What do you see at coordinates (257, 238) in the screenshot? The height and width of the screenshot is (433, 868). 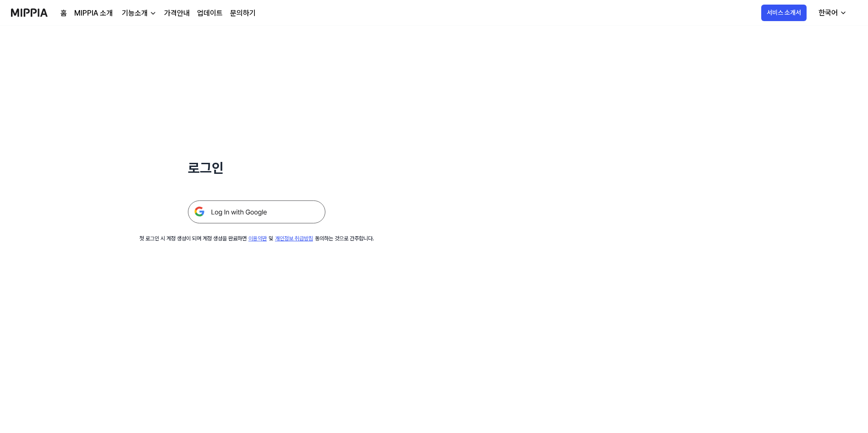 I see `div: 첫 로그인 시 계정 생성이 되며 계정 생성을 완료하면 및 동의하는 것으로 간주합니다.` at bounding box center [257, 238].